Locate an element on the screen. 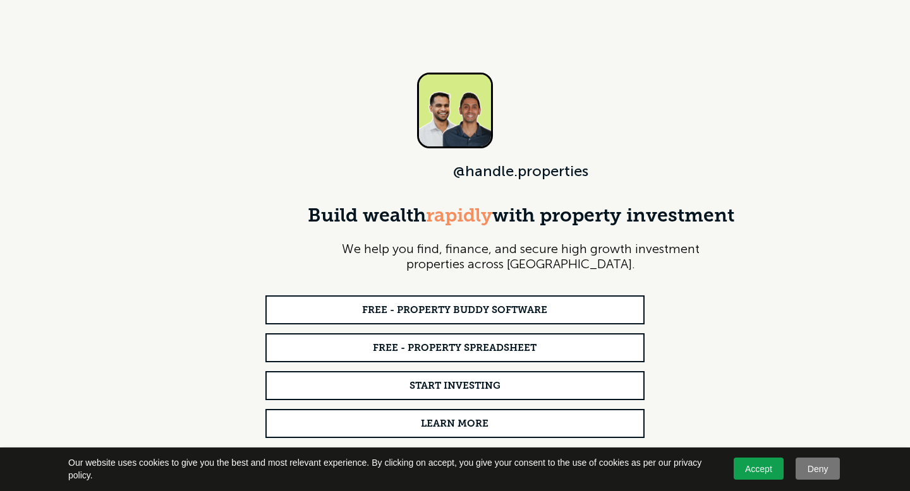 Image resolution: width=910 pixels, height=491 pixels. a: FREE - PROPERTY BUDDY SOFTWARE is located at coordinates (455, 310).